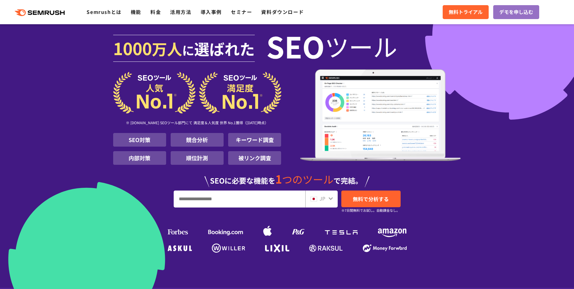 This screenshot has width=574, height=289. What do you see at coordinates (466, 12) in the screenshot?
I see `a: 無料トライアル` at bounding box center [466, 12].